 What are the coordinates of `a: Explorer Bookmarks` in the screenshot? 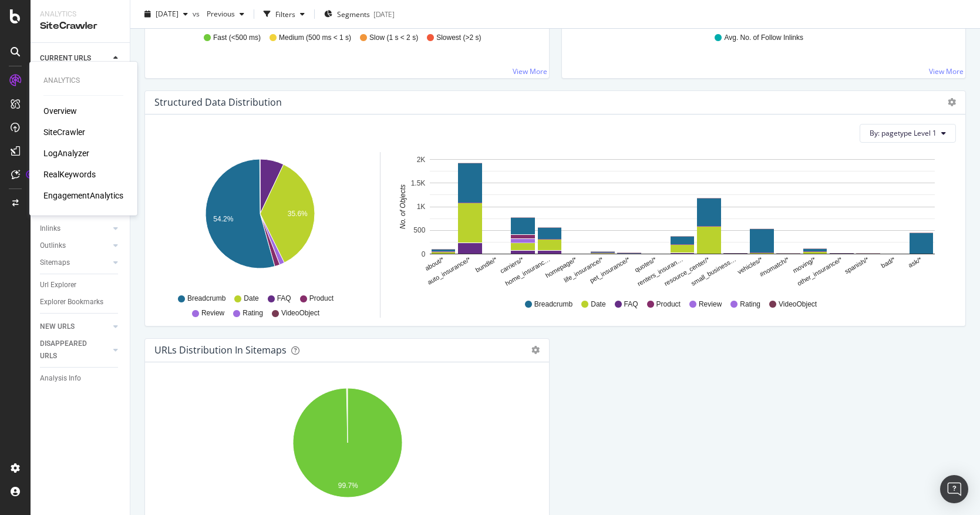 It's located at (80, 302).